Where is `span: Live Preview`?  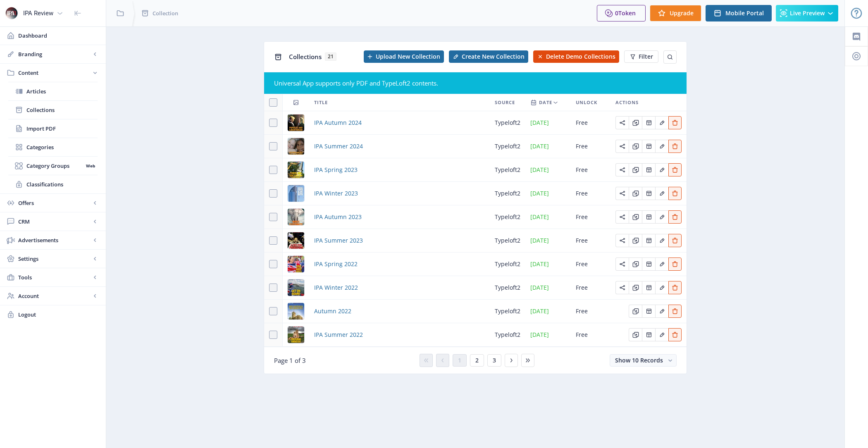
span: Live Preview is located at coordinates (807, 13).